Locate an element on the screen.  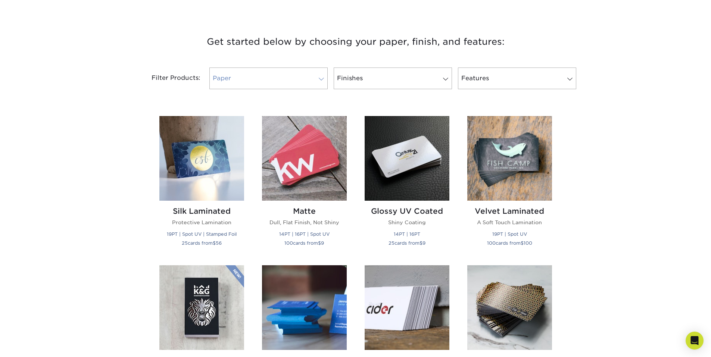
a: Features is located at coordinates (517, 78).